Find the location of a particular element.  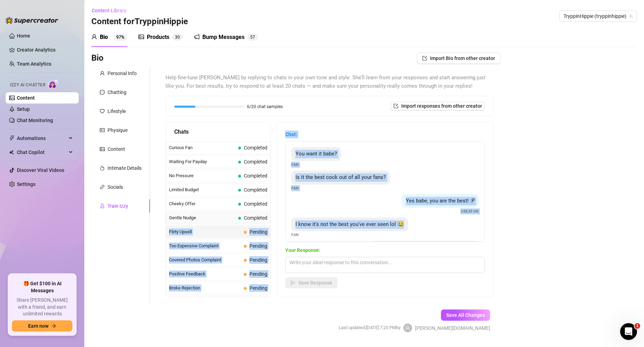

div: Content is located at coordinates (116, 149).